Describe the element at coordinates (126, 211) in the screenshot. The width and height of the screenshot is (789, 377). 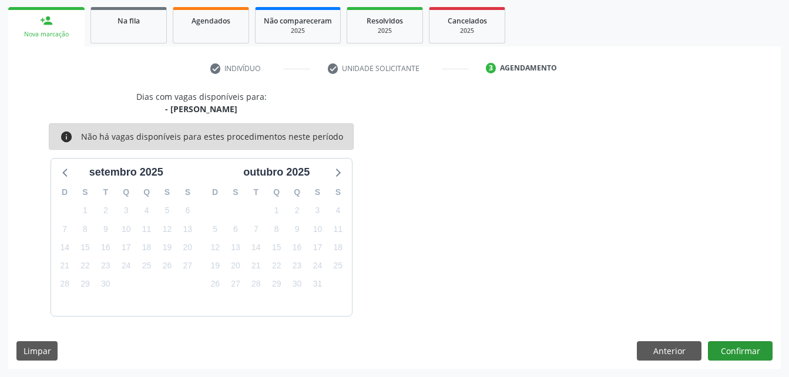
I see `span: quarta-feira, 3 de setembro de 2025` at that location.